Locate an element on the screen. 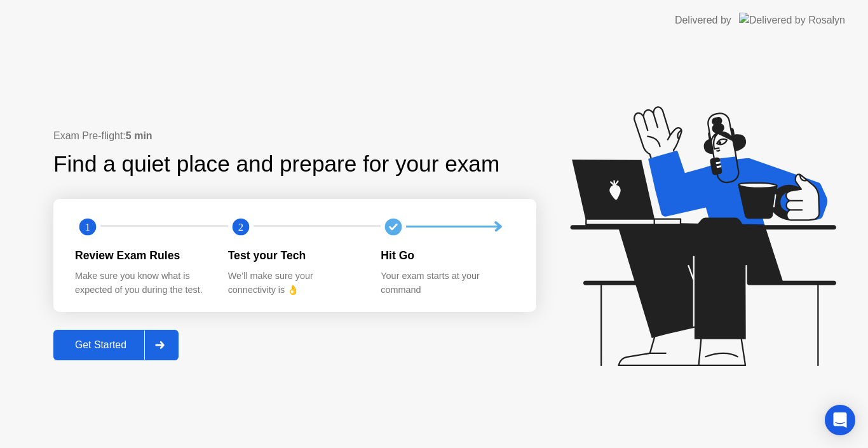  text: 2 is located at coordinates (241, 227).